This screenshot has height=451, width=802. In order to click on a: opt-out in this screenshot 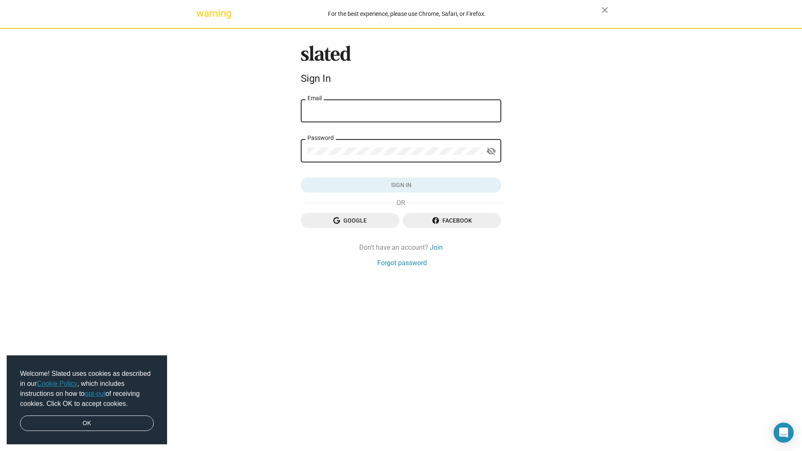, I will do `click(95, 394)`.